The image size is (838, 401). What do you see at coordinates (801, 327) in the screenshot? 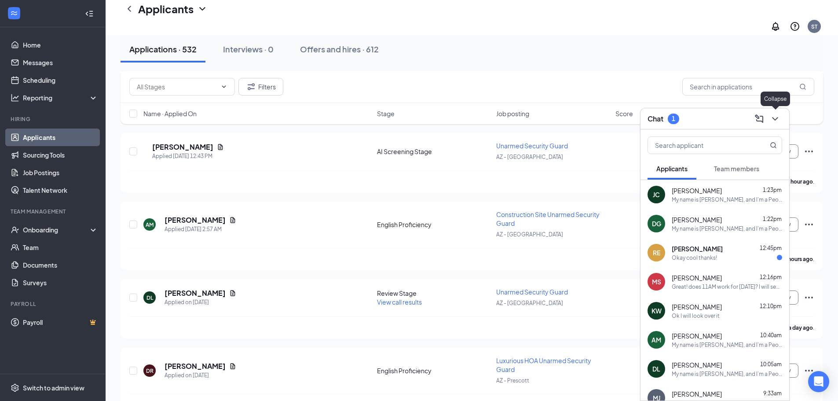
I see `b: a day ago` at bounding box center [801, 327].